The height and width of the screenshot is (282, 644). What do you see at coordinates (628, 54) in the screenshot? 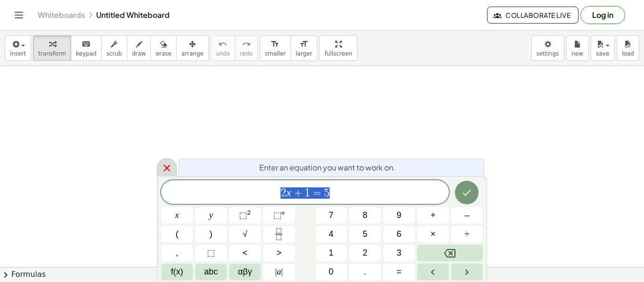
I see `span: load` at bounding box center [628, 54].